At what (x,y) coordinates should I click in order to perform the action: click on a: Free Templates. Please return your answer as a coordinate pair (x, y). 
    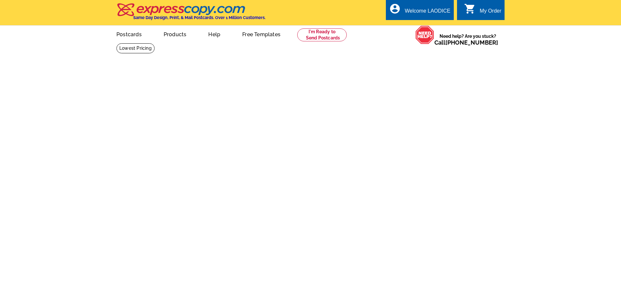
    Looking at the image, I should click on (261, 34).